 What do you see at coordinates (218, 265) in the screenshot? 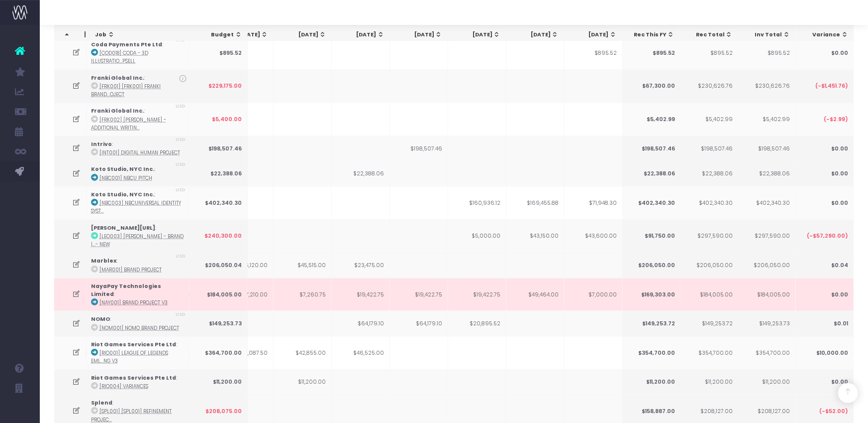
I see `td: $206,050.04` at bounding box center [218, 265].